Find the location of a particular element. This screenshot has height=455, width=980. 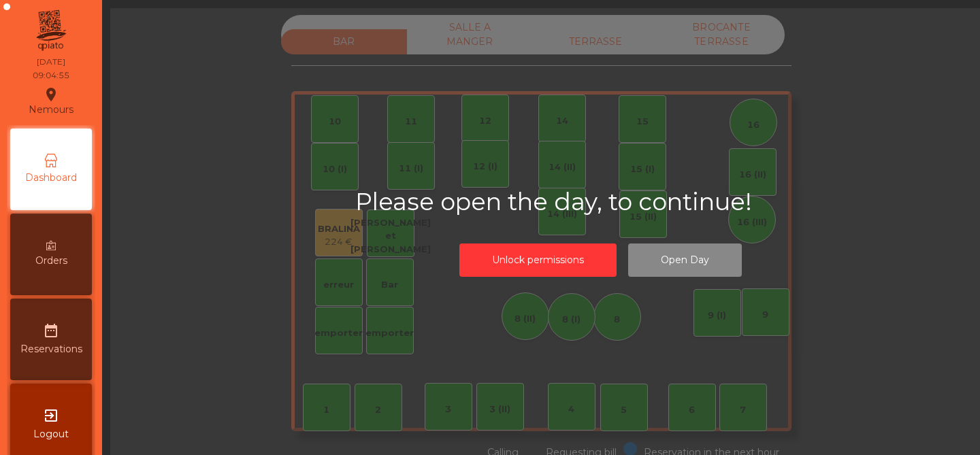

span: Orders is located at coordinates (51, 261).